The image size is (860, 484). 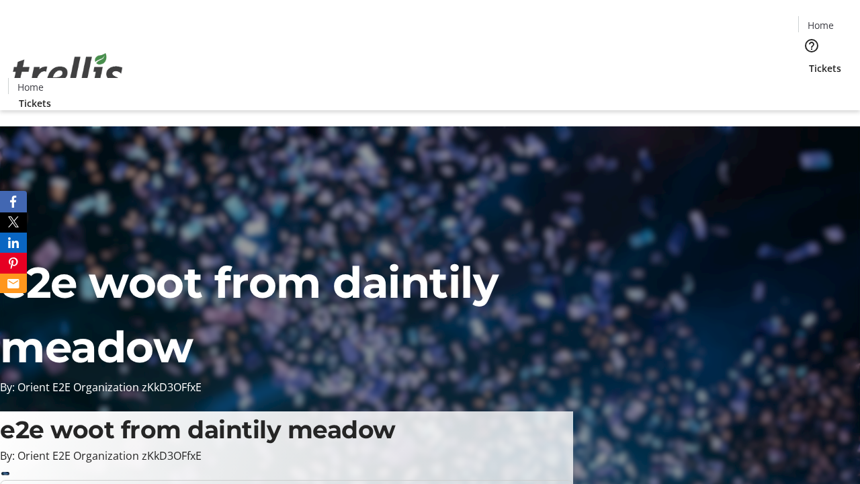 I want to click on img: Orient E2E Organization zKkD3OFfxE's Logo, so click(x=68, y=72).